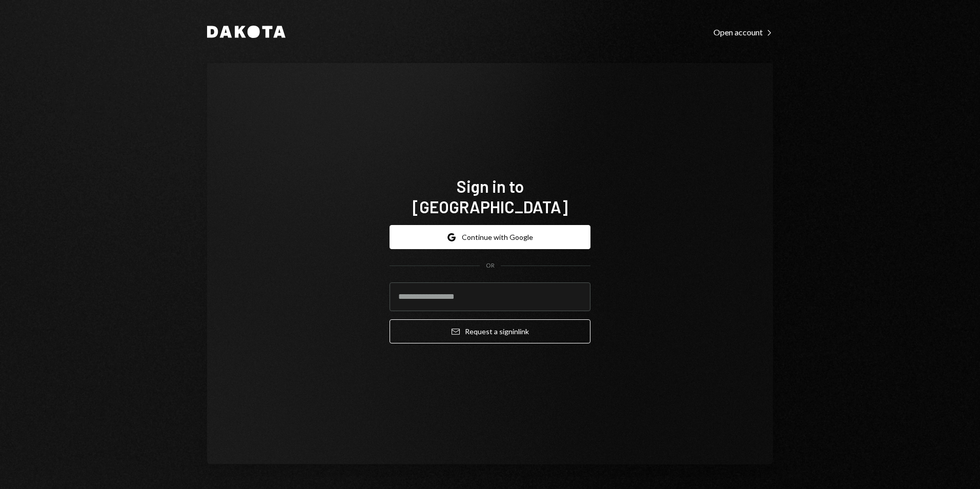 The width and height of the screenshot is (980, 489). What do you see at coordinates (743, 32) in the screenshot?
I see `a: Open account` at bounding box center [743, 32].